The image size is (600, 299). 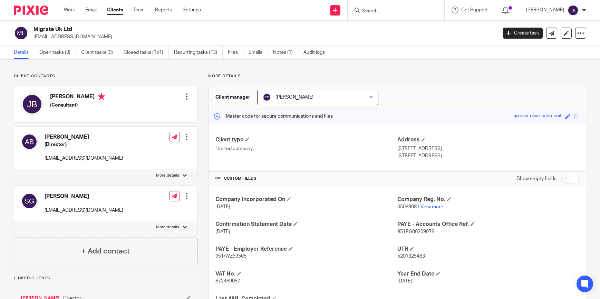 What do you see at coordinates (488, 140) in the screenshot?
I see `h4: Address` at bounding box center [488, 140].